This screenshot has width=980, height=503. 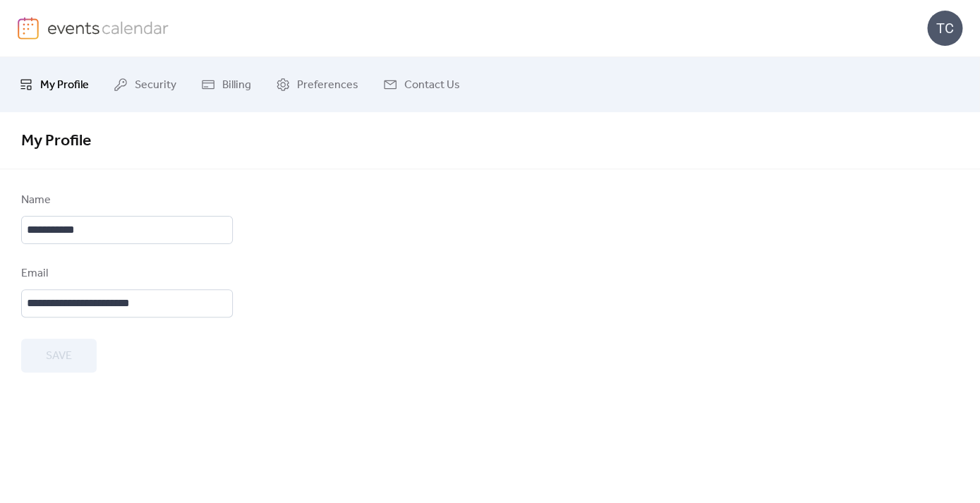 I want to click on span: Preferences, so click(x=328, y=85).